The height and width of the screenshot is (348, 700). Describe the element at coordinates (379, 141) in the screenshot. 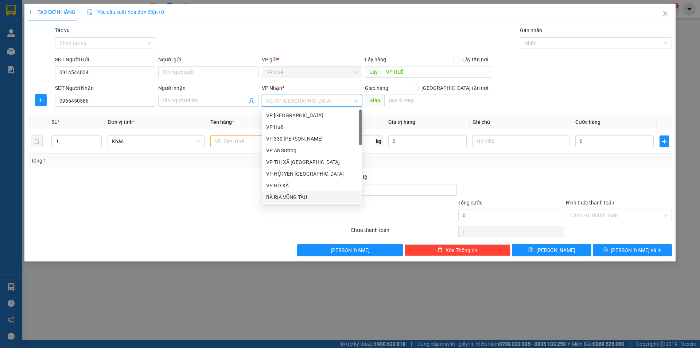

I see `span: kg` at that location.